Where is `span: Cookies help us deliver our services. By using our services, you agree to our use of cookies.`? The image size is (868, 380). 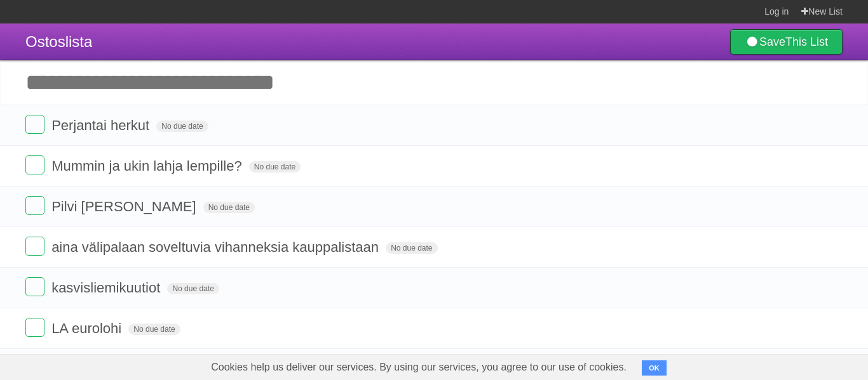 span: Cookies help us deliver our services. By using our services, you agree to our use of cookies. is located at coordinates (418, 367).